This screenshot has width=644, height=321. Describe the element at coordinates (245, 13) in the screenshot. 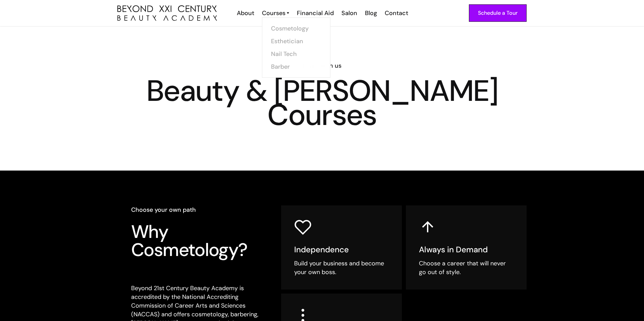

I see `a: About` at that location.